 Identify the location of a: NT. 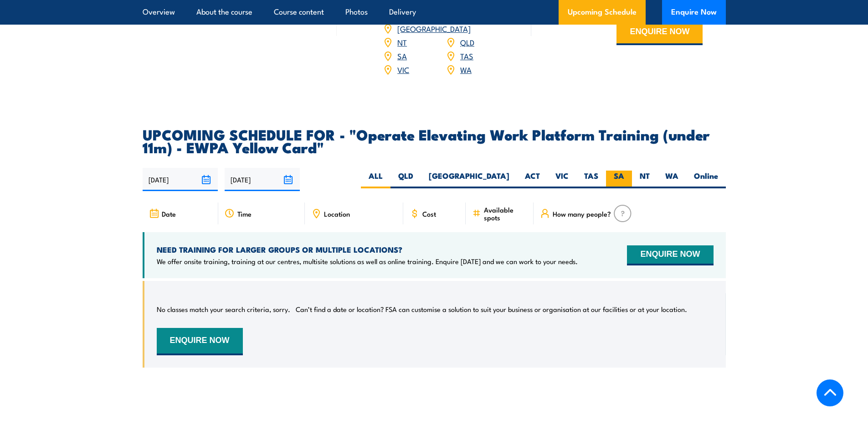
(402, 42).